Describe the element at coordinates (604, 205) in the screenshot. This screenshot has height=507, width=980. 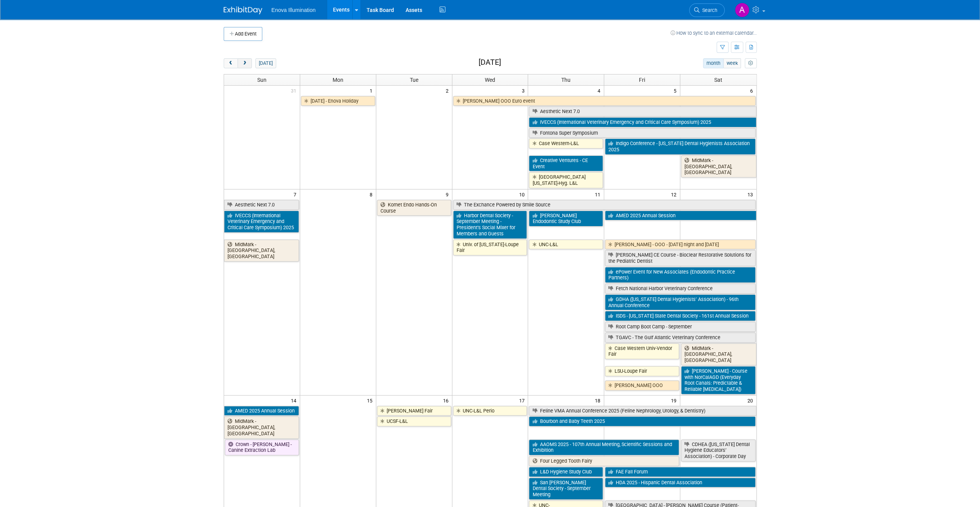
I see `a: The Exchance Powered by Smile Source` at that location.